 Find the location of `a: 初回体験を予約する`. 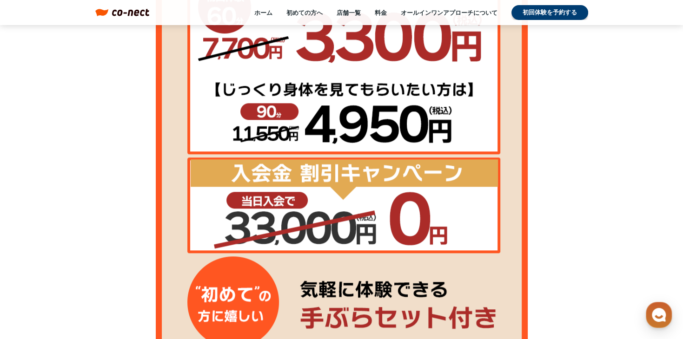

a: 初回体験を予約する is located at coordinates (549, 13).